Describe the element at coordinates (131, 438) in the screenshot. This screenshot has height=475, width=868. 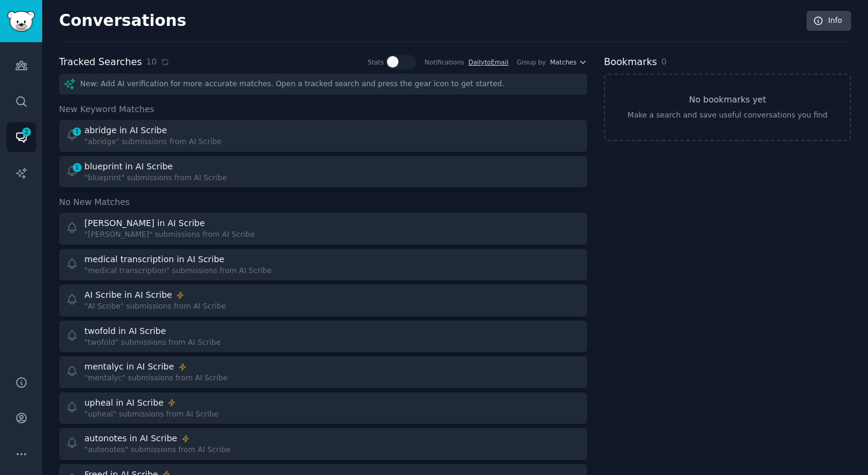
I see `div: autonotes in AI Scribe` at that location.